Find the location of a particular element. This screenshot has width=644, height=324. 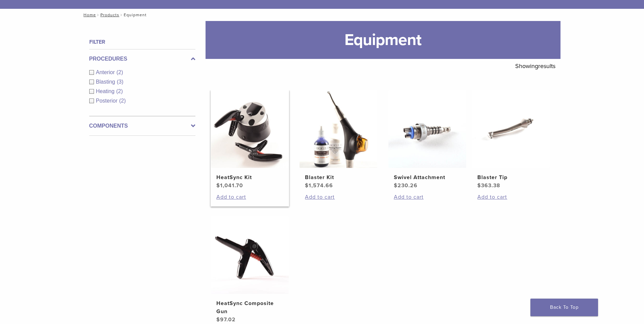

a: Home is located at coordinates (89, 15).